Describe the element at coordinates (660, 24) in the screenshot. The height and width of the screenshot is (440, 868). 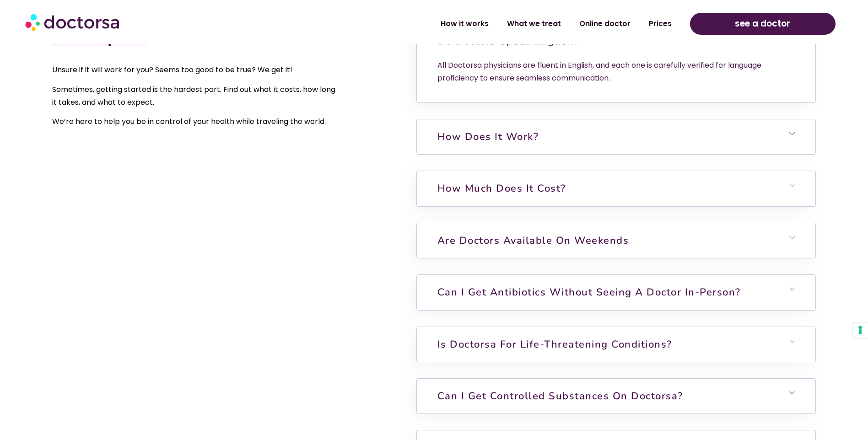
I see `a: Prices` at that location.